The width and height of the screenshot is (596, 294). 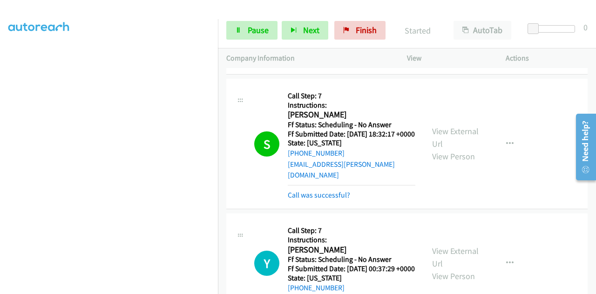 What do you see at coordinates (305, 30) in the screenshot?
I see `button: Next` at bounding box center [305, 30].